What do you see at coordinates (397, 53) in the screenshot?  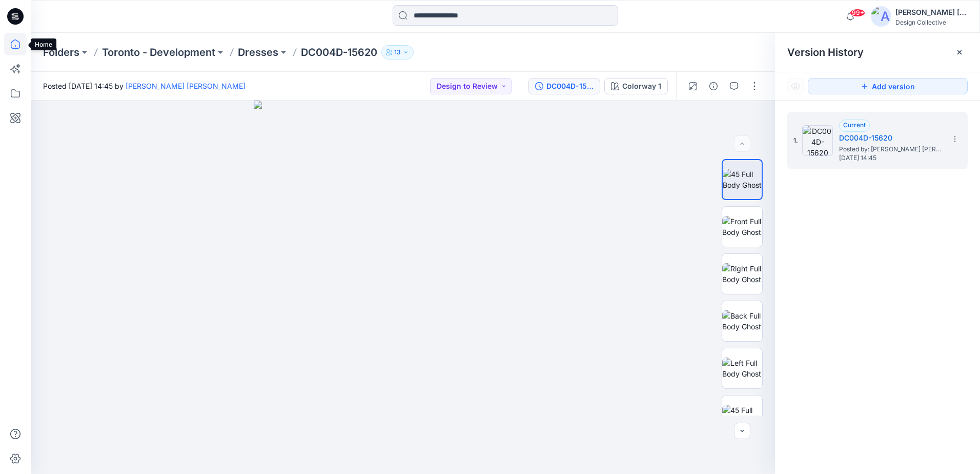 I see `p: 13` at bounding box center [397, 53].